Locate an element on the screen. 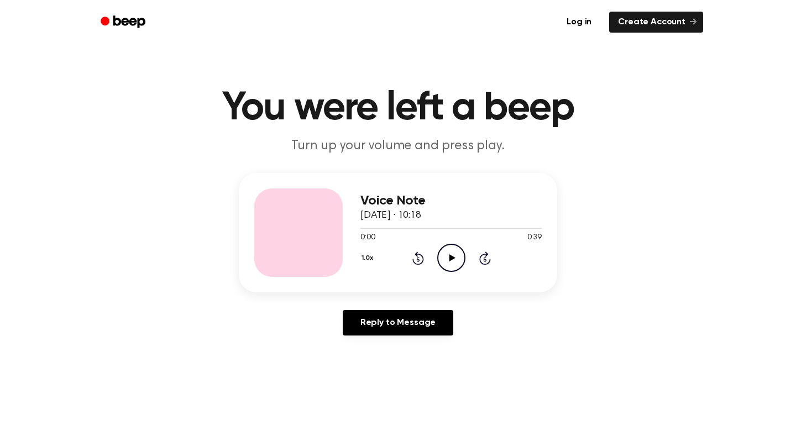  a: Beep is located at coordinates (124, 22).